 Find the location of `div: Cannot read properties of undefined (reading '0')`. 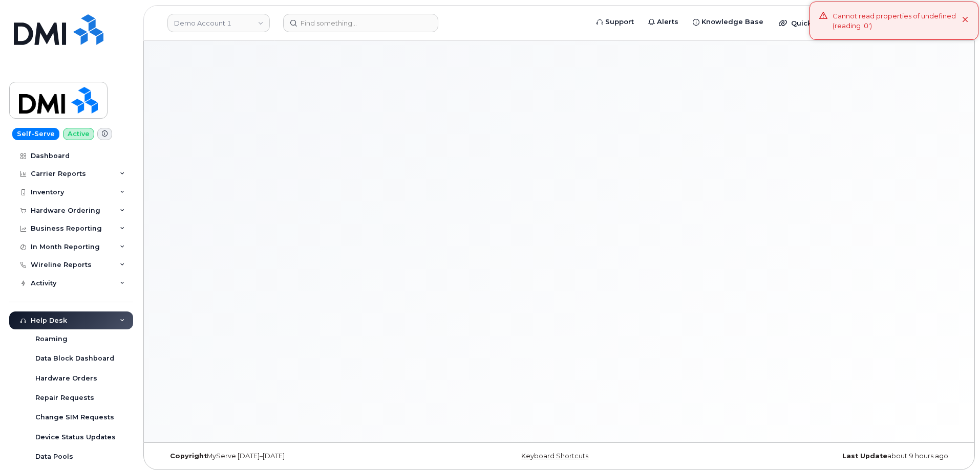

div: Cannot read properties of undefined (reading '0') is located at coordinates (897, 21).